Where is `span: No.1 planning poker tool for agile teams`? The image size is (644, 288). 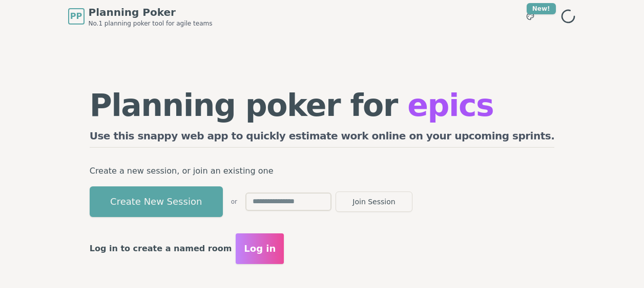 span: No.1 planning poker tool for agile teams is located at coordinates (150, 24).